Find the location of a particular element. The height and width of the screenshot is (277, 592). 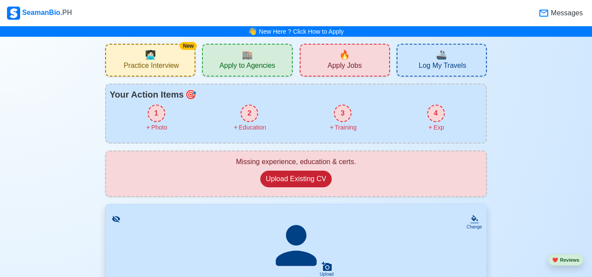

div: Your Action Items is located at coordinates (296, 95).